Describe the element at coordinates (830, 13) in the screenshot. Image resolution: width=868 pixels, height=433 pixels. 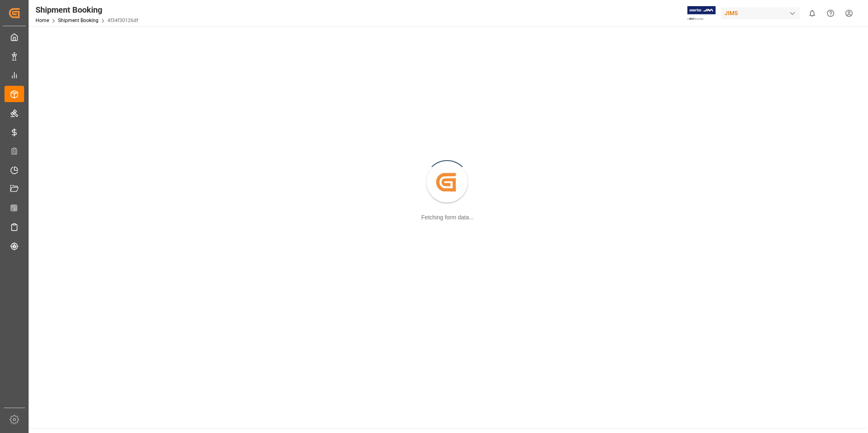
I see `button: Help Center` at that location.